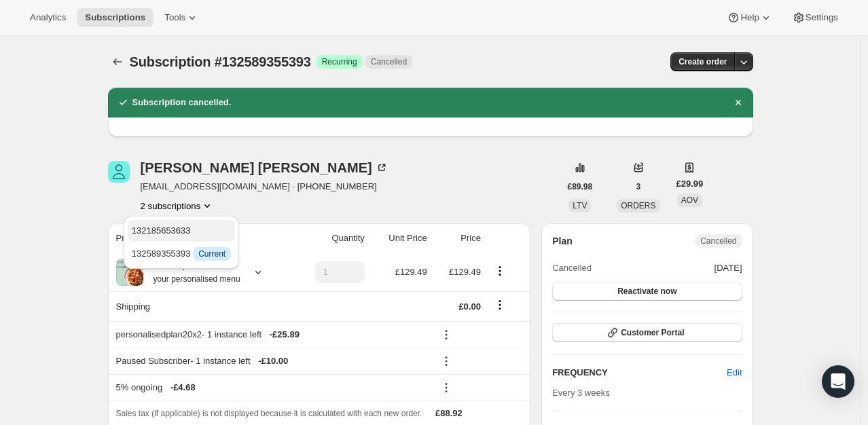 This screenshot has width=868, height=425. What do you see at coordinates (161, 230) in the screenshot?
I see `span: 132185653633` at bounding box center [161, 230].